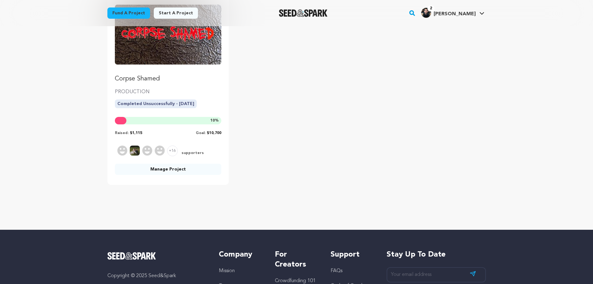  I want to click on h5: For Creators, so click(296, 259).